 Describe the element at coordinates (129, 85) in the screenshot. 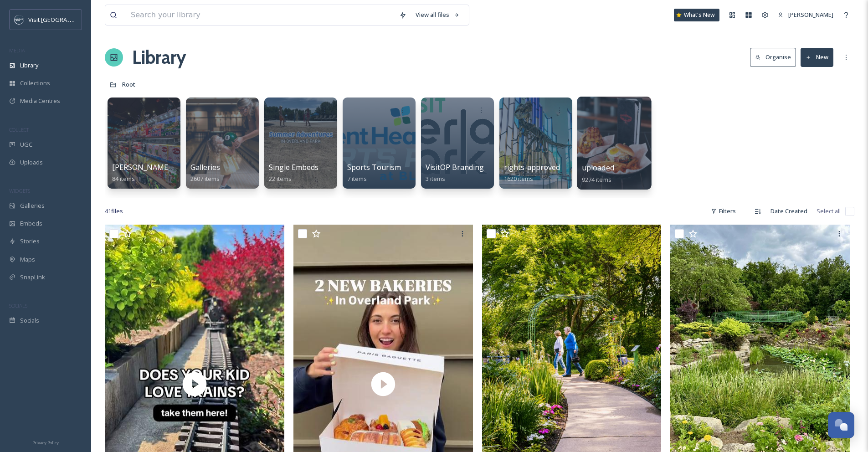

I see `a: Root` at that location.